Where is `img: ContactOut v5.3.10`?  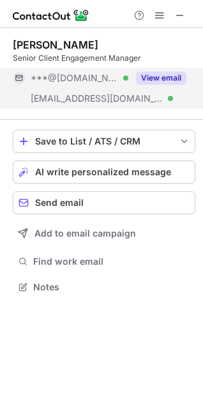
img: ContactOut v5.3.10 is located at coordinates (51, 15).